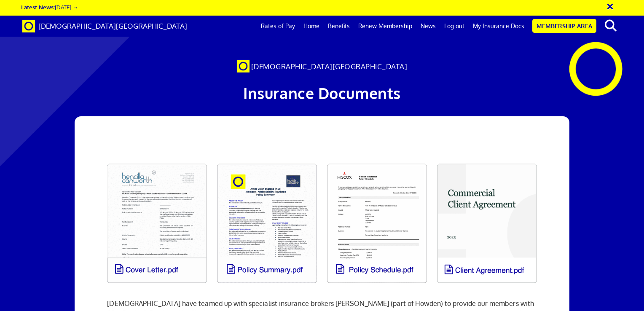  What do you see at coordinates (385, 26) in the screenshot?
I see `a: Renew Membership` at bounding box center [385, 26].